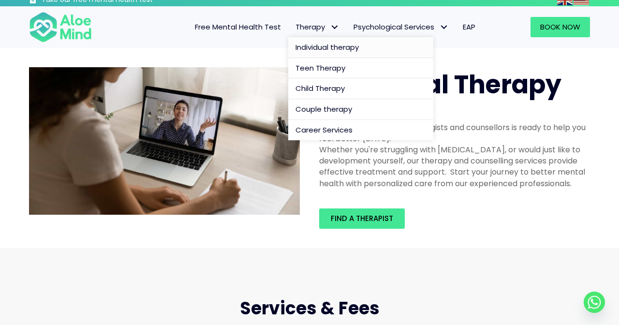  What do you see at coordinates (560, 27) in the screenshot?
I see `a: Book Now` at bounding box center [560, 27].